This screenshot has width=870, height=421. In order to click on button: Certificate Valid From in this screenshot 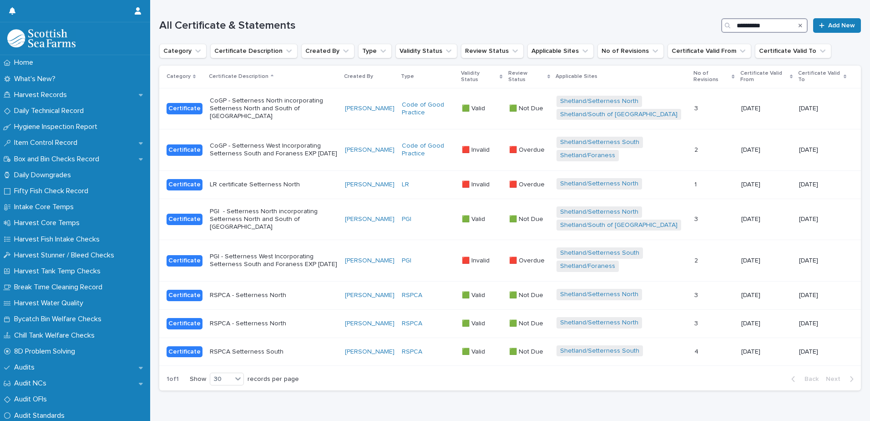, I will do `click(710, 51)`.